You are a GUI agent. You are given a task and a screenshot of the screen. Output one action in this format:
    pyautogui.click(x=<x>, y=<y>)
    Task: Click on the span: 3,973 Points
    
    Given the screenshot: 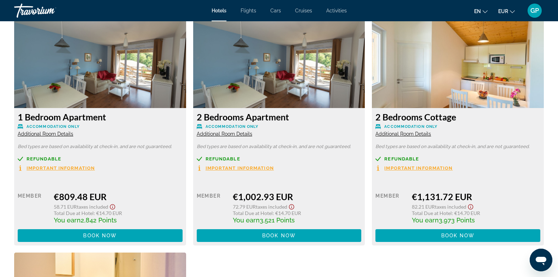 What is the action you would take?
    pyautogui.click(x=457, y=220)
    